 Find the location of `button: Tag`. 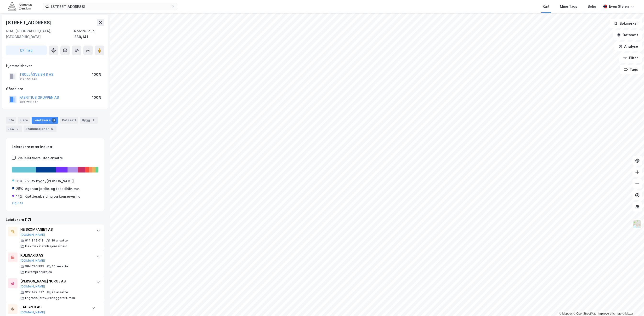

button: Tag is located at coordinates (26, 50).